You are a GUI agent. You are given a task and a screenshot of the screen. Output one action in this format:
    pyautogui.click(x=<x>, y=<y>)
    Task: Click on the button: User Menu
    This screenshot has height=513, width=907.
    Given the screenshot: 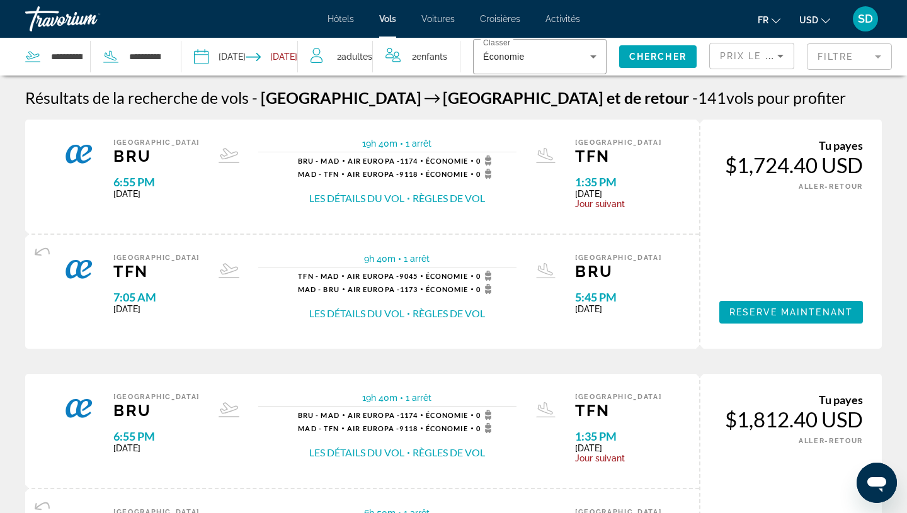 What is the action you would take?
    pyautogui.click(x=865, y=19)
    